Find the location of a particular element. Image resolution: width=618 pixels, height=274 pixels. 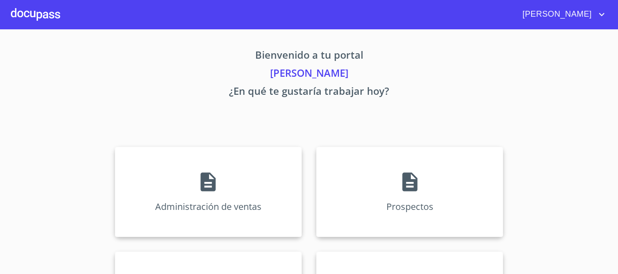

button: account of current user is located at coordinates (561, 14).